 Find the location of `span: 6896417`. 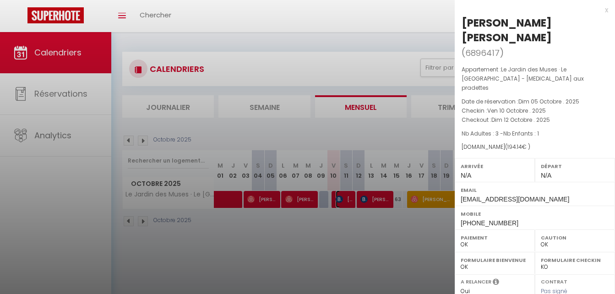

span: 6896417 is located at coordinates (482, 53).